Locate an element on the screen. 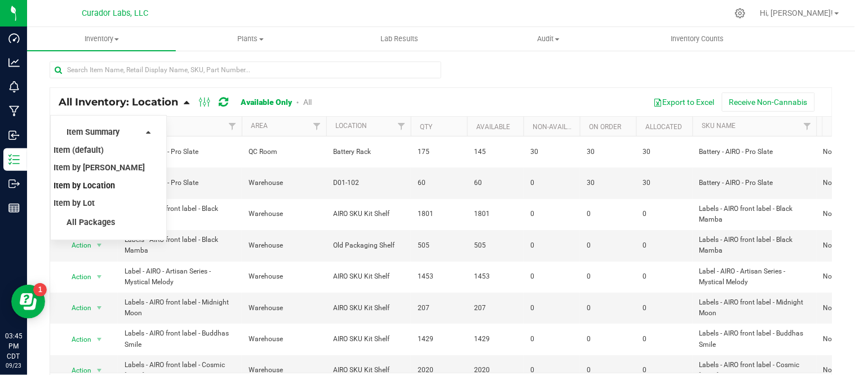  inline-svg: Analytics is located at coordinates (14, 63).